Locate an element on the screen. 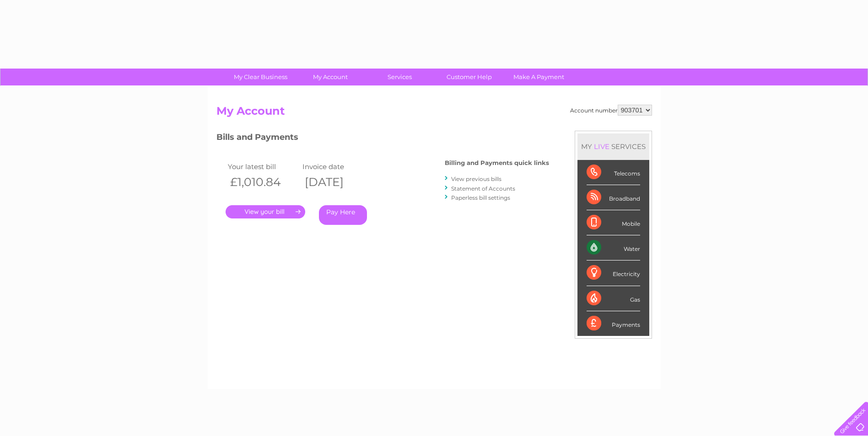 The height and width of the screenshot is (436, 868). h3: Bills and Payments is located at coordinates (382, 139).